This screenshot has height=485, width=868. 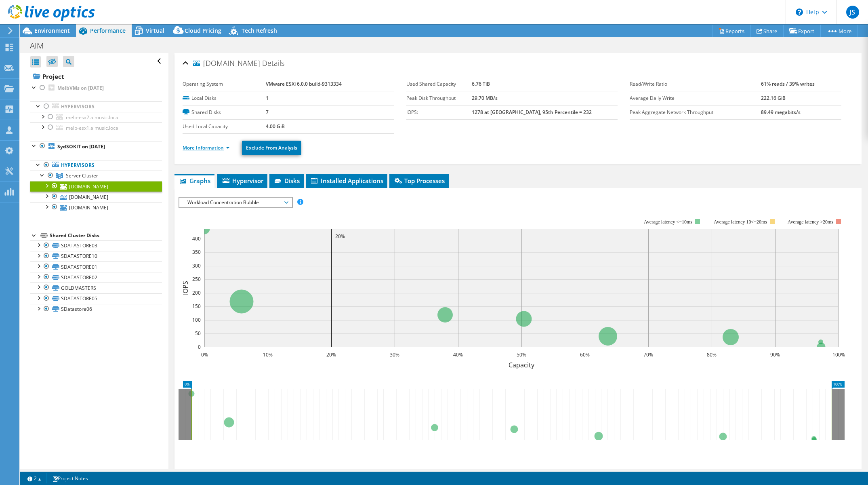 I want to click on label: Local Disks, so click(x=224, y=98).